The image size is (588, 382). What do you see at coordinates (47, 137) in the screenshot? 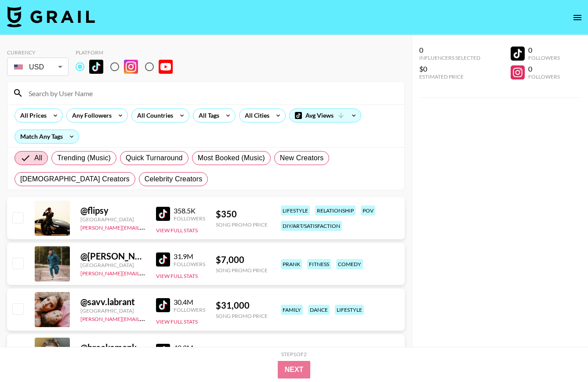
I see `div: Match Any Tags` at bounding box center [47, 137].